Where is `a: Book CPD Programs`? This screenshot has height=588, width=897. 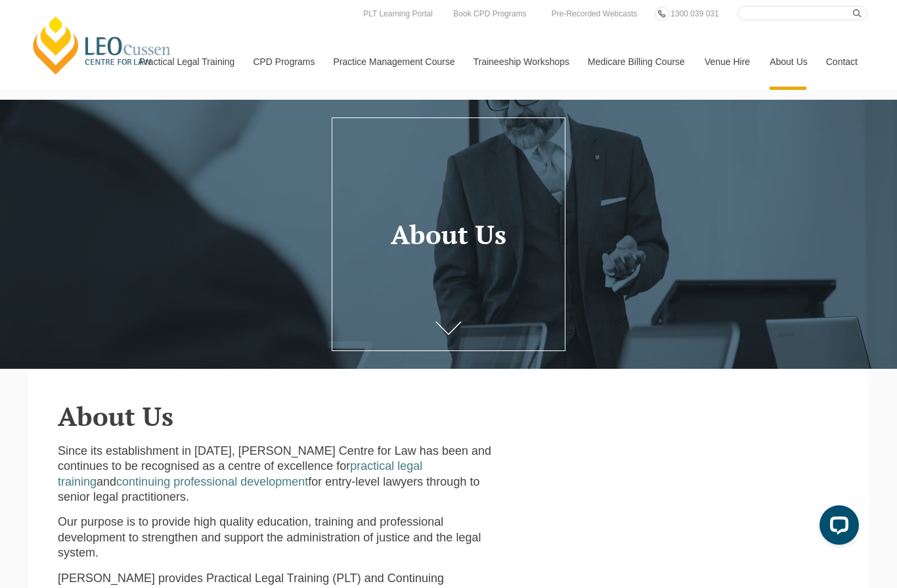 a: Book CPD Programs is located at coordinates (489, 14).